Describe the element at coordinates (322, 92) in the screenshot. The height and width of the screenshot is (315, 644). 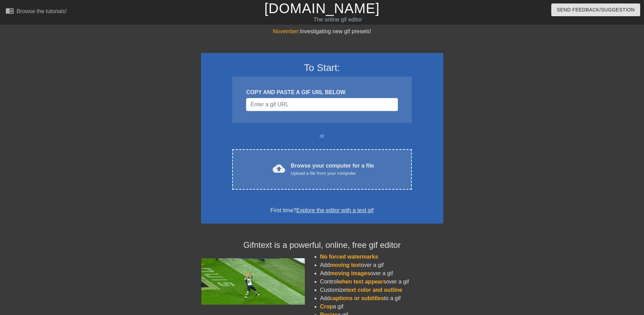
I see `div: COPY AND PASTE A GIF URL BELOW` at that location.